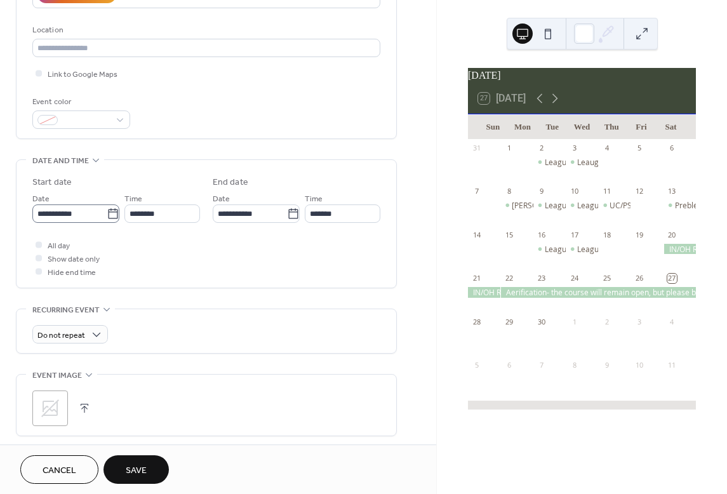  What do you see at coordinates (582, 127) in the screenshot?
I see `div: Wed` at bounding box center [582, 127].